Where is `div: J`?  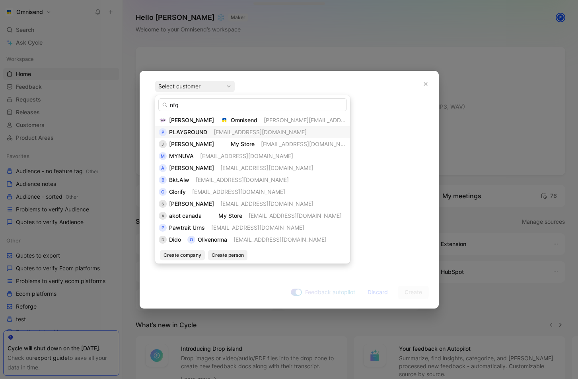
div: J is located at coordinates (163, 144).